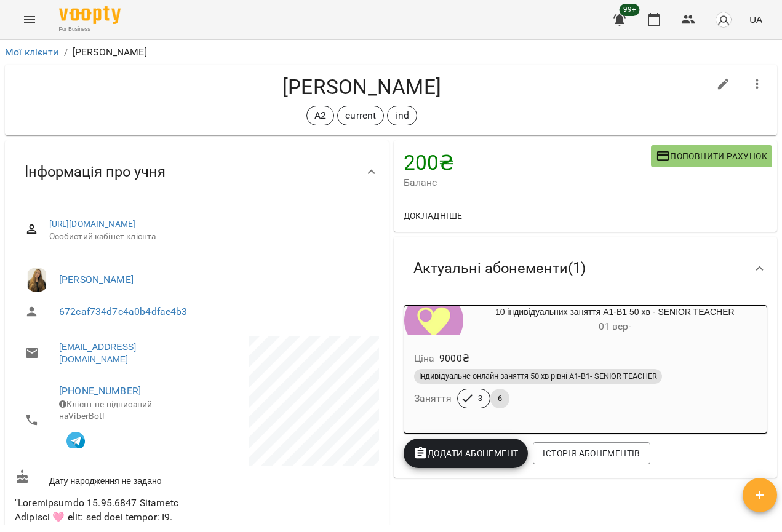  Describe the element at coordinates (105, 478) in the screenshot. I see `div: Дату народження не задано` at that location.